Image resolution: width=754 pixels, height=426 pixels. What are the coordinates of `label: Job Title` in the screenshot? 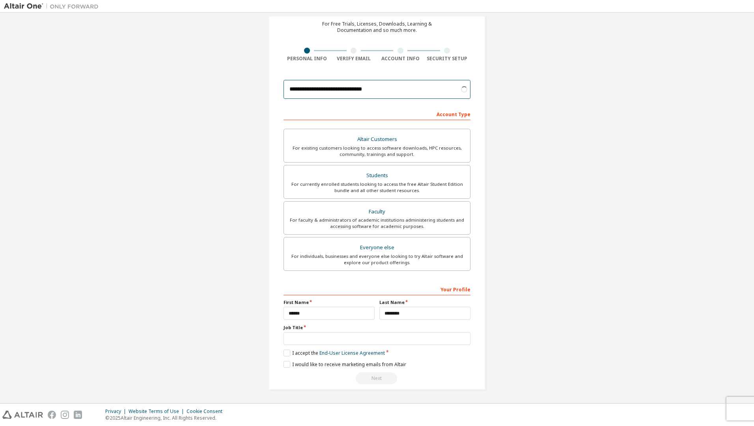 It's located at (377, 328).